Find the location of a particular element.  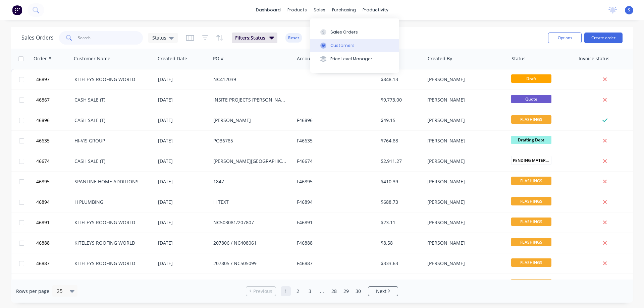

button: 46887 is located at coordinates (55, 264).